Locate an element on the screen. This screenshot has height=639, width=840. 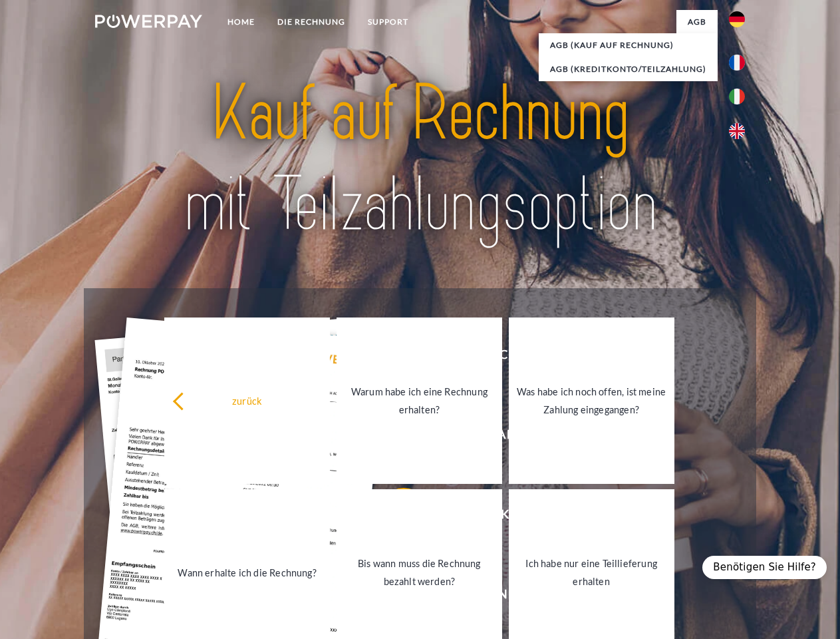
img: de is located at coordinates (737, 19).